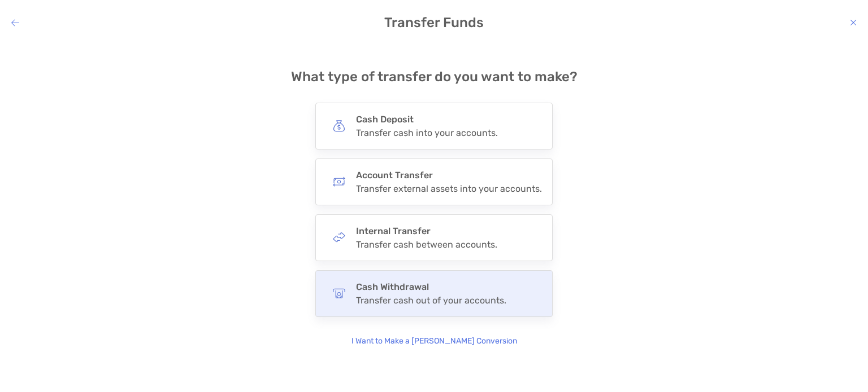 This screenshot has width=868, height=392. What do you see at coordinates (431, 301) in the screenshot?
I see `div: Transfer cash out of your accounts.` at bounding box center [431, 301].